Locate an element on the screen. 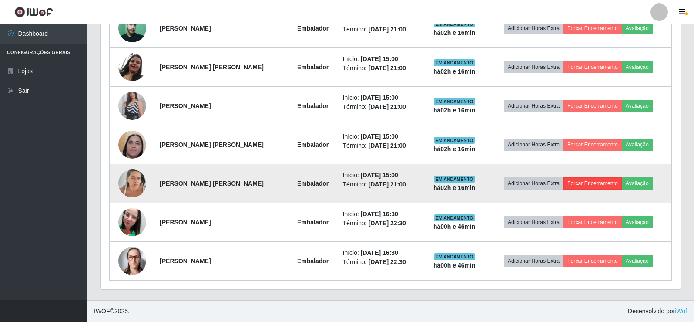 The image size is (694, 322). img: 1691680846628.jpeg is located at coordinates (132, 222).